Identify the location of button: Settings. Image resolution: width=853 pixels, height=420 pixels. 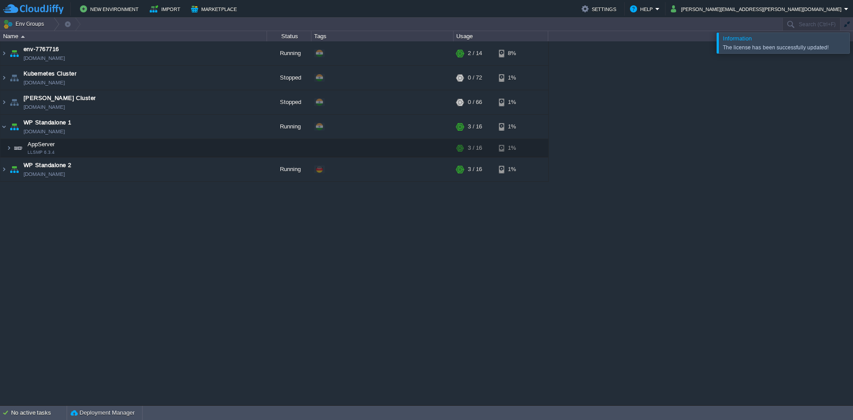
(601, 9).